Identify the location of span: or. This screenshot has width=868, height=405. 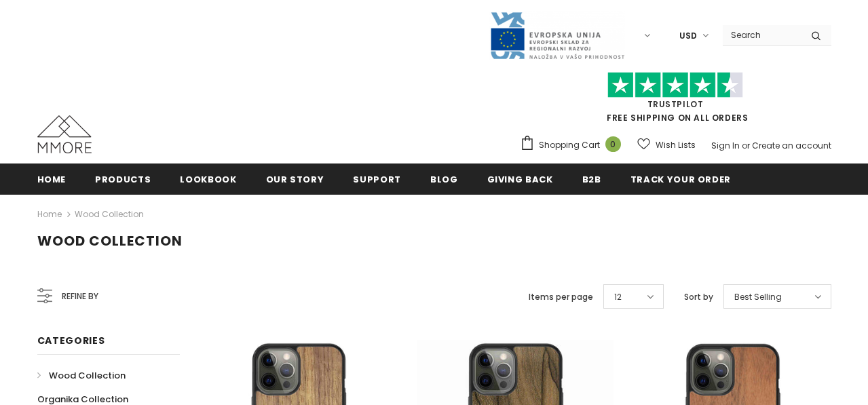
(746, 145).